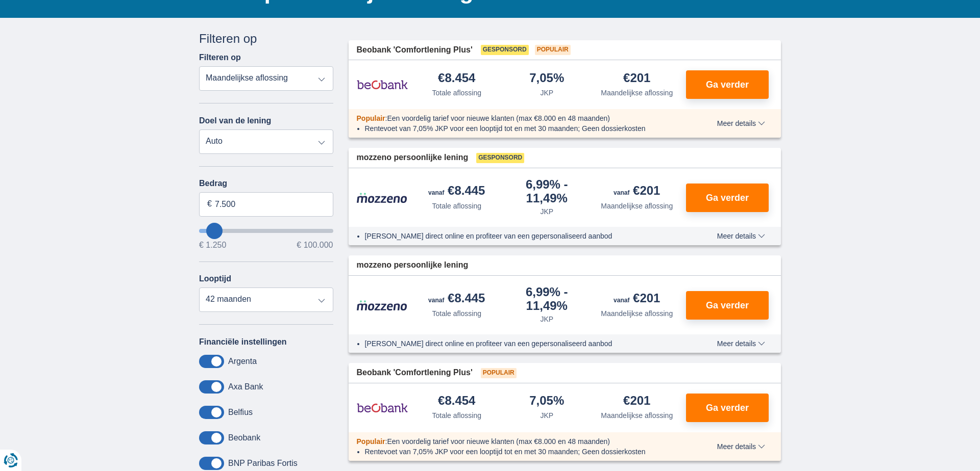  Describe the element at coordinates (240, 413) in the screenshot. I see `label: Belfius` at that location.